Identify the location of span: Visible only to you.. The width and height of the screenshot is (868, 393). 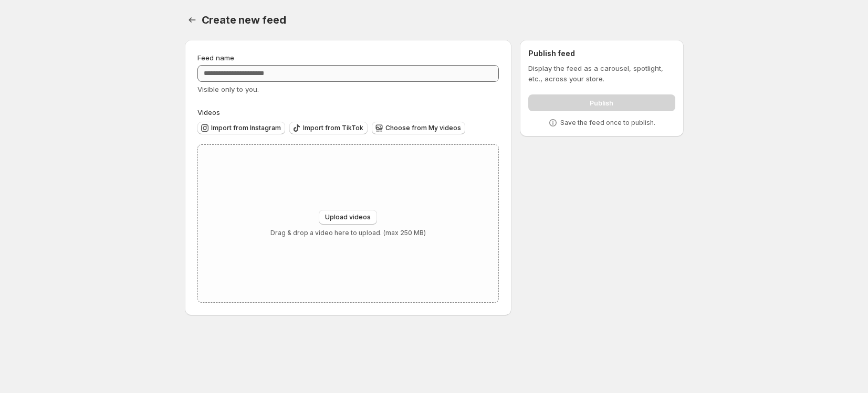
(228, 89).